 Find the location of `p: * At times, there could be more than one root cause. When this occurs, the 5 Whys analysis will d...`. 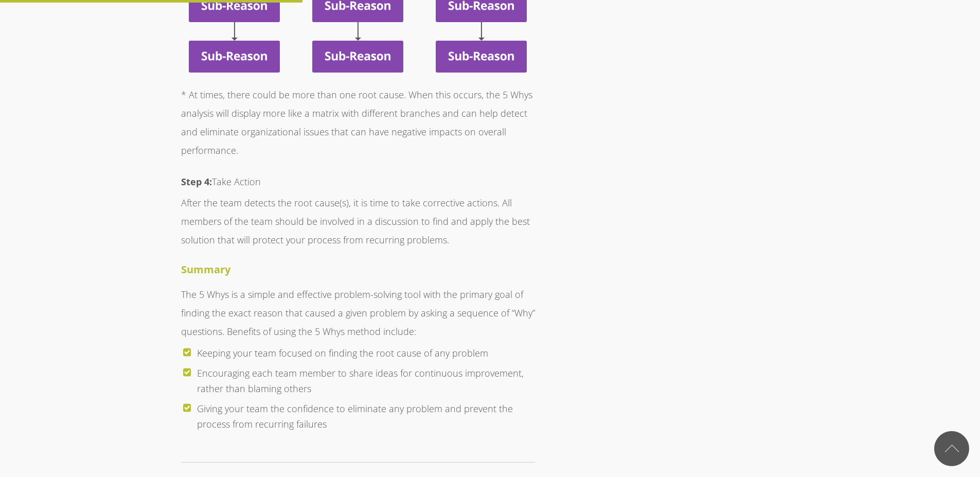

p: * At times, there could be more than one root cause. When this occurs, the 5 Whys analysis will d... is located at coordinates (358, 122).